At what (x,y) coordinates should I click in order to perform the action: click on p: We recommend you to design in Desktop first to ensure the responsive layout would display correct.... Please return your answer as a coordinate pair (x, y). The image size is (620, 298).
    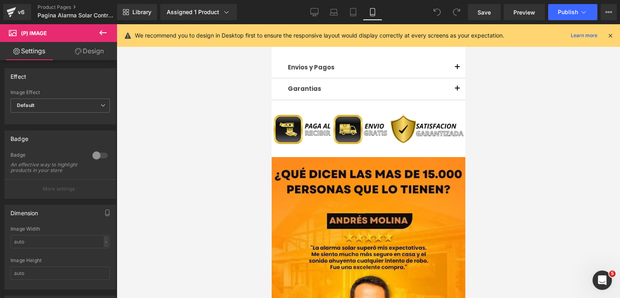
    Looking at the image, I should click on (319, 36).